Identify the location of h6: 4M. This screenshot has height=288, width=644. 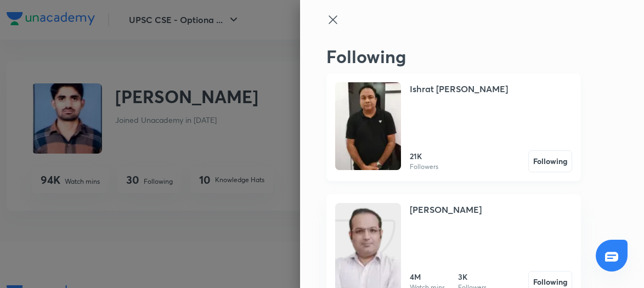
(427, 277).